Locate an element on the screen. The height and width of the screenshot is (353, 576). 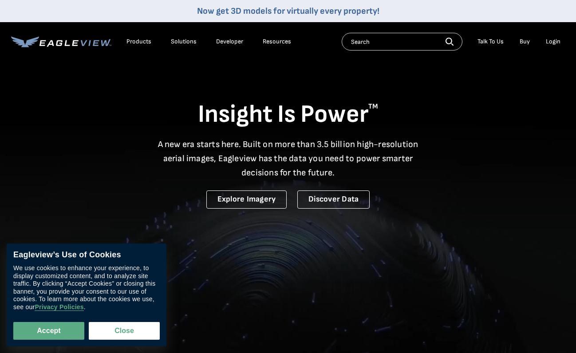
div: We use cookies to enhance your experience, to display customized content, and to analyze site tra... is located at coordinates (86, 288).